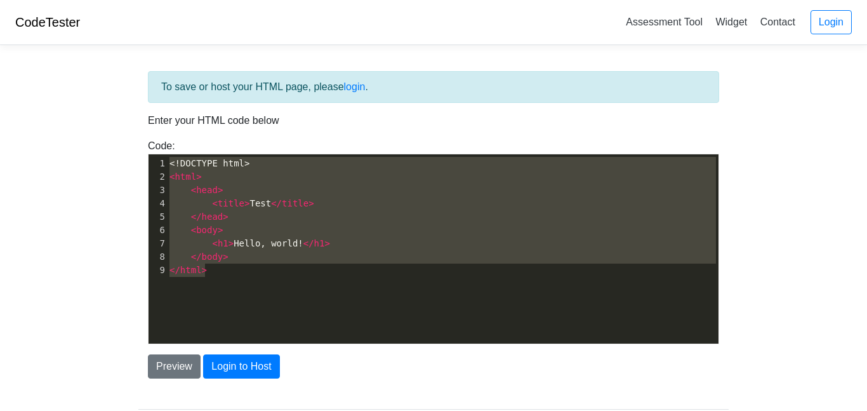  Describe the element at coordinates (157, 256) in the screenshot. I see `div: 8` at that location.